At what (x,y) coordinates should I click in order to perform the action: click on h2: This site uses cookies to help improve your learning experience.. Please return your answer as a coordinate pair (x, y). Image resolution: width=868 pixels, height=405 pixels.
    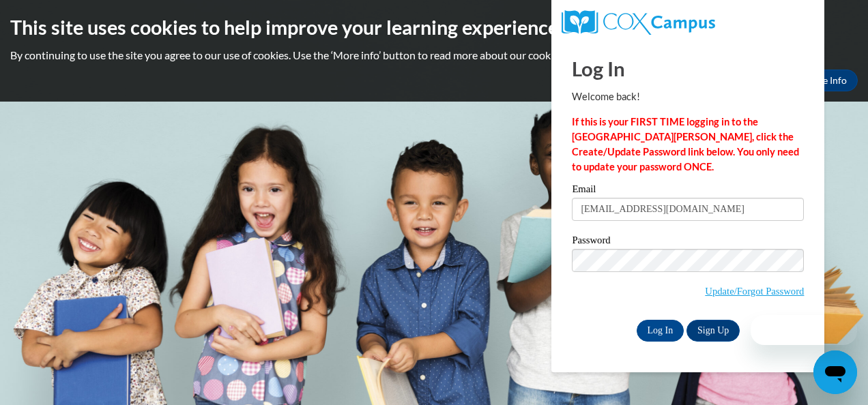
    Looking at the image, I should click on (434, 28).